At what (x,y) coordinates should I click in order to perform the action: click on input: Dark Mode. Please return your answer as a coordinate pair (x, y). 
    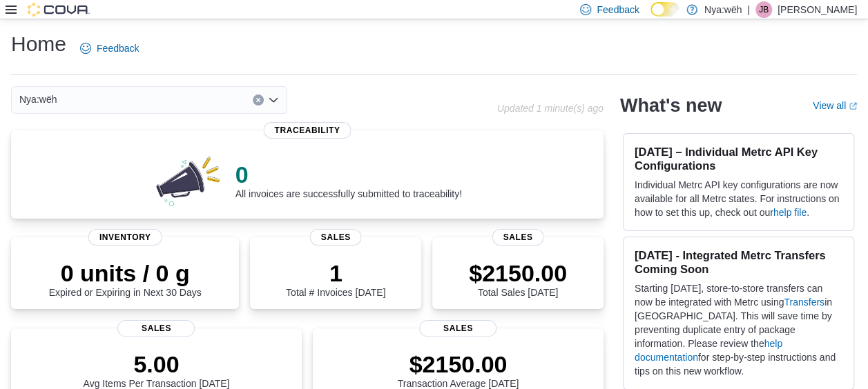
    Looking at the image, I should click on (665, 9).